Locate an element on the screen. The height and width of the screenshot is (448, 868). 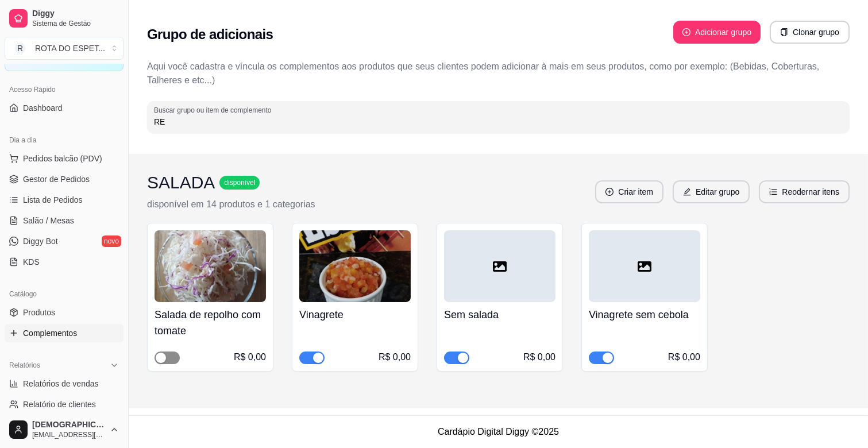
div: Acesso Rápido is located at coordinates (64, 90).